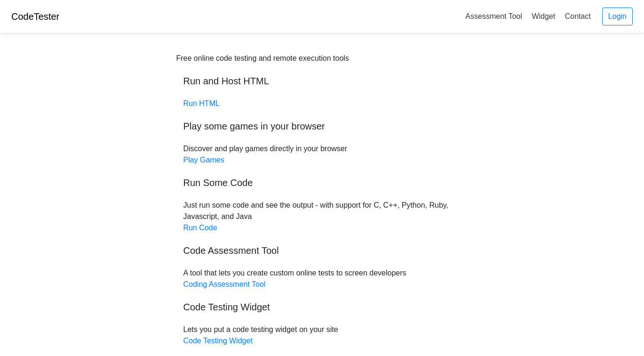 The width and height of the screenshot is (644, 356). I want to click on h5: Run and Host HTML, so click(322, 81).